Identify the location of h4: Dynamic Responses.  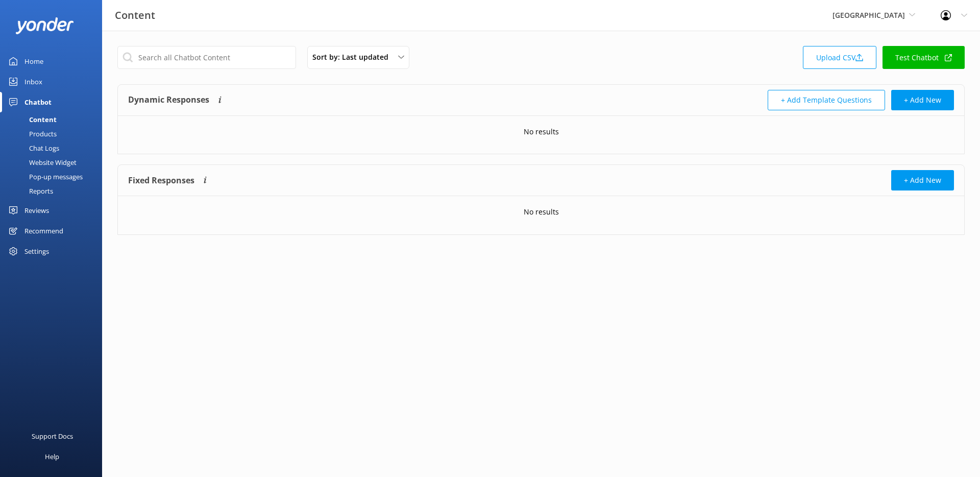
(169, 100).